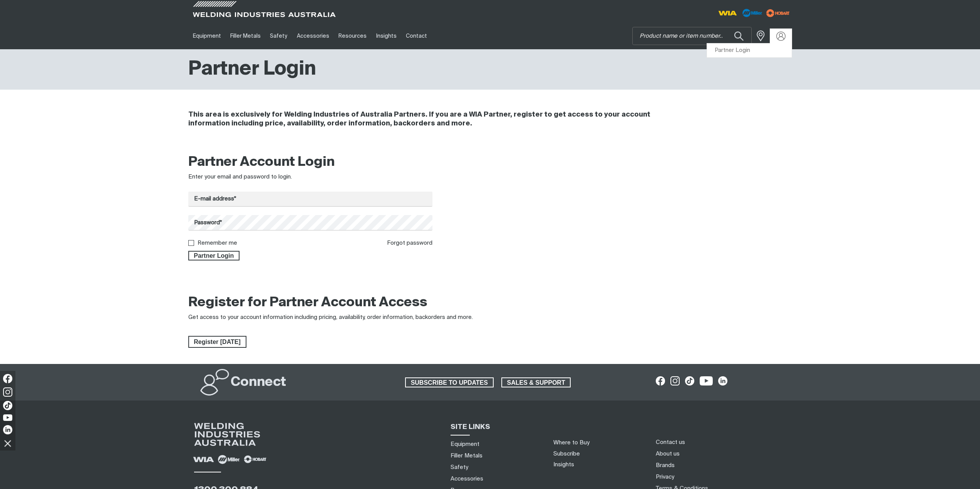 The image size is (980, 489). What do you see at coordinates (258, 383) in the screenshot?
I see `h2: Connect` at bounding box center [258, 383].